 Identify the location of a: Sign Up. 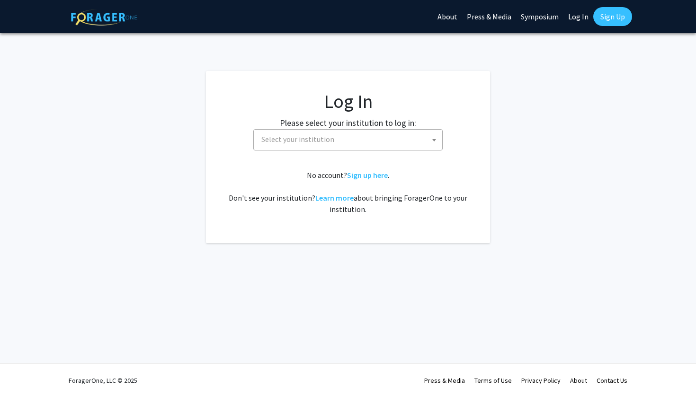
(613, 17).